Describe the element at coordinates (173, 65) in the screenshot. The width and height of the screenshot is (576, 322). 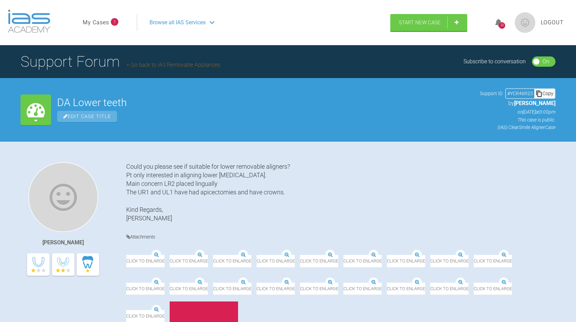
I see `a: Go back to IAS Removable Appliances` at that location.